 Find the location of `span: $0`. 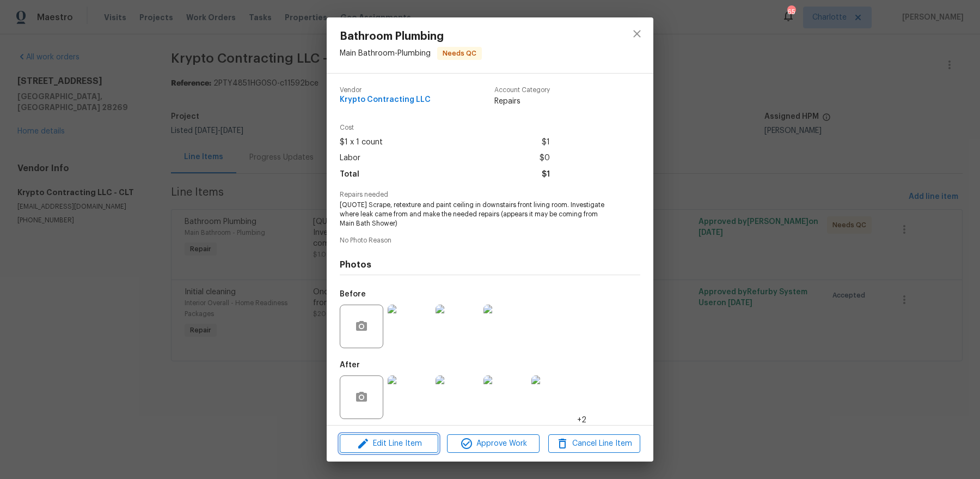

span: $0 is located at coordinates (545, 158).